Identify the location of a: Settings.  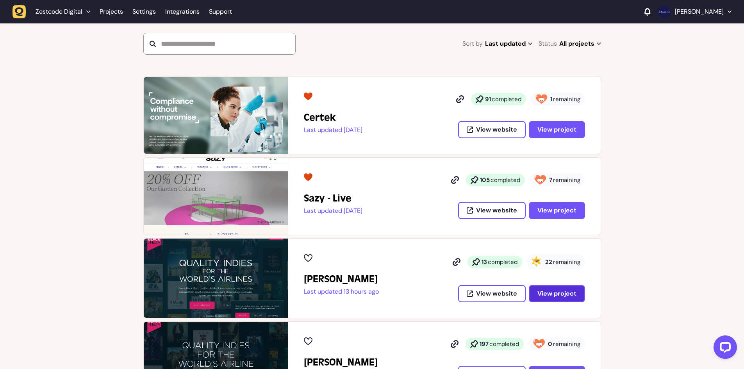
(144, 12).